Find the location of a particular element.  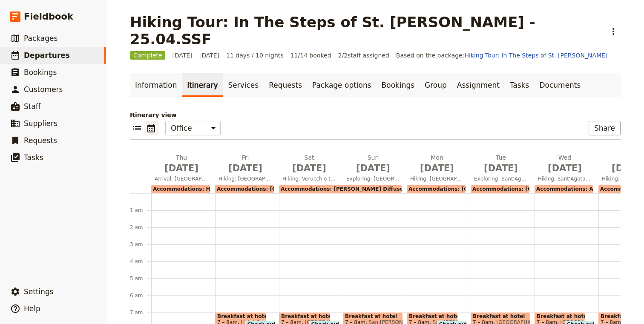

span: Complete is located at coordinates (148, 55).